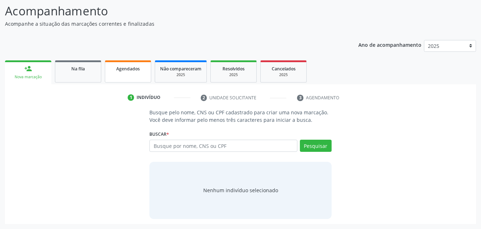  Describe the element at coordinates (78, 69) in the screenshot. I see `span: Na fila` at that location.